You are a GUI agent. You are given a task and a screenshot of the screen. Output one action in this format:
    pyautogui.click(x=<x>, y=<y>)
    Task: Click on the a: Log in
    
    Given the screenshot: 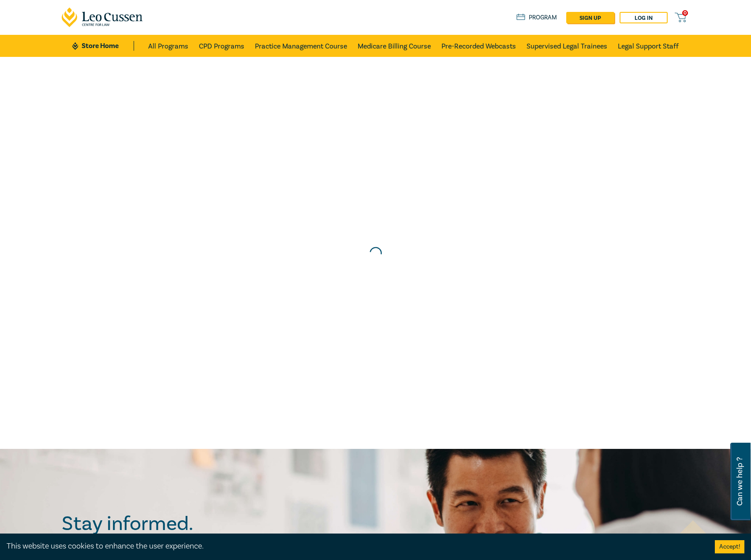 What is the action you would take?
    pyautogui.click(x=643, y=18)
    